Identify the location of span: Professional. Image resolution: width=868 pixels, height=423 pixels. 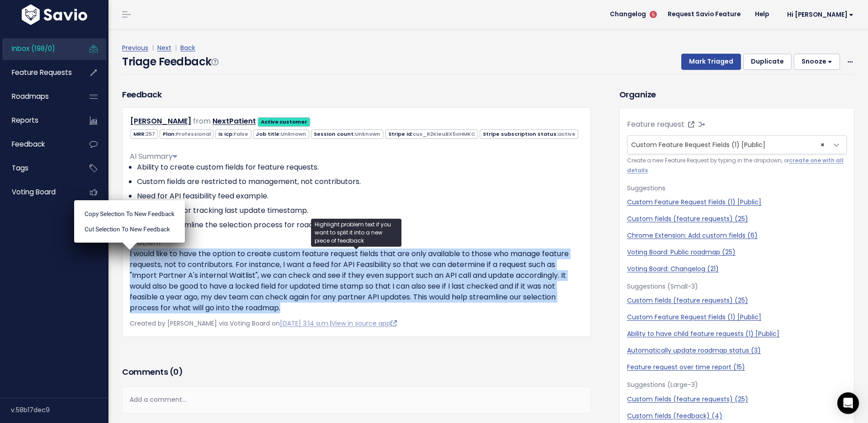
(193, 134).